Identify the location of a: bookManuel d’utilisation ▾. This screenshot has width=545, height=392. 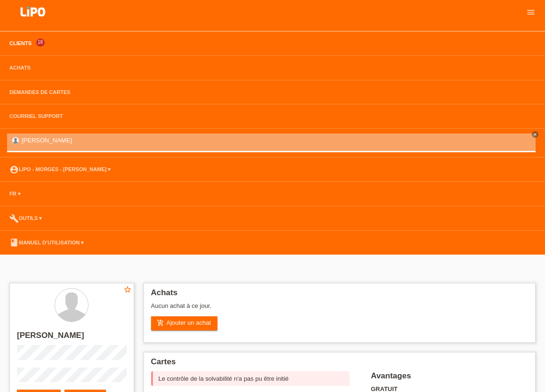
(46, 242).